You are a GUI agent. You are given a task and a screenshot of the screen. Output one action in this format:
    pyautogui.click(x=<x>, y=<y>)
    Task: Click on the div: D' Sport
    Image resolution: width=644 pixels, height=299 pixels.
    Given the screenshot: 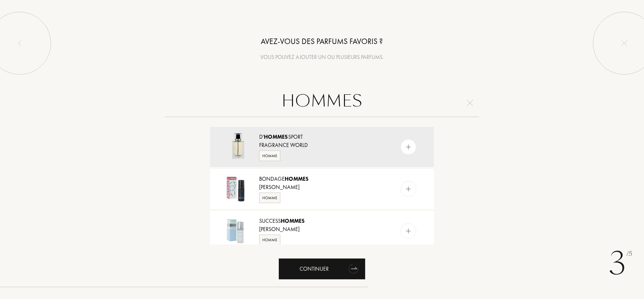 What is the action you would take?
    pyautogui.click(x=321, y=137)
    